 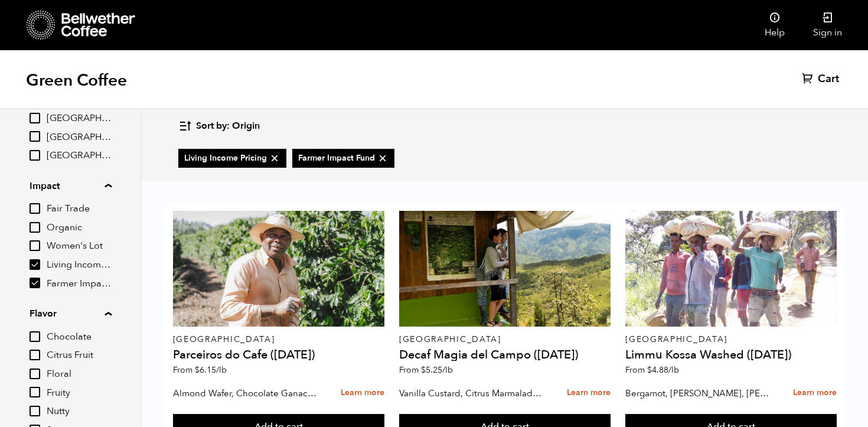 I want to click on a: Cart, so click(x=821, y=79).